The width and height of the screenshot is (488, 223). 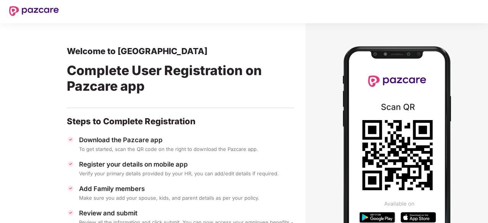 What do you see at coordinates (186, 140) in the screenshot?
I see `div: Download the Pazcare app` at bounding box center [186, 140].